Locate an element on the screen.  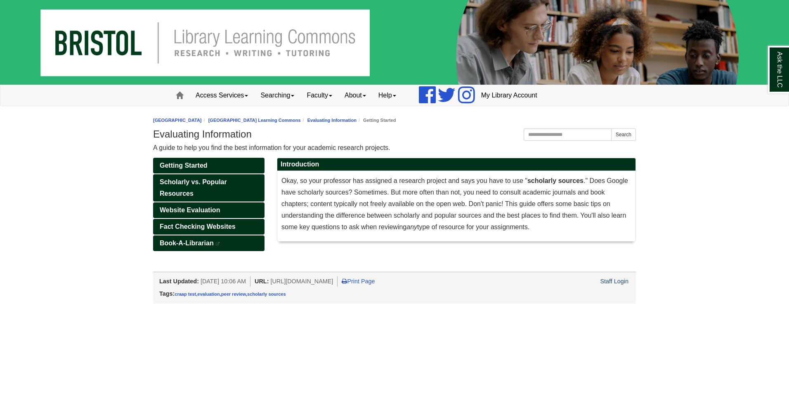
a: My Library Account is located at coordinates (509, 95).